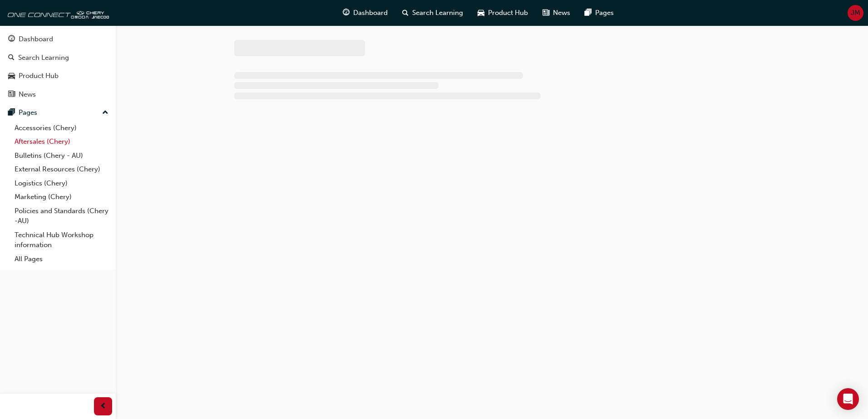 This screenshot has width=868, height=419. What do you see at coordinates (58, 39) in the screenshot?
I see `a: Dashboard` at bounding box center [58, 39].